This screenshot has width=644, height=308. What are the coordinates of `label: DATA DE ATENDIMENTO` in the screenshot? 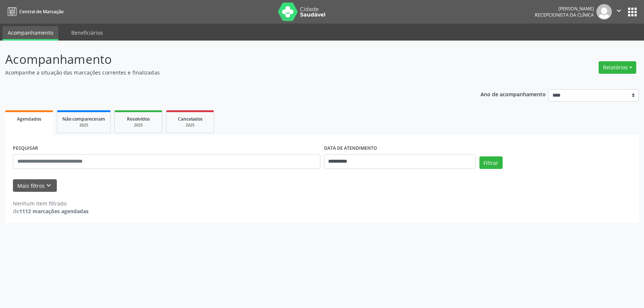 It's located at (351, 149).